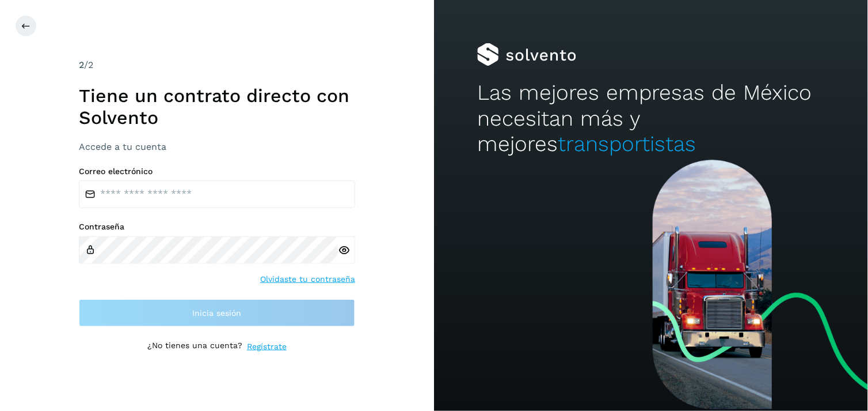 The height and width of the screenshot is (411, 868). Describe the element at coordinates (217, 313) in the screenshot. I see `span: Inicia sesión` at that location.